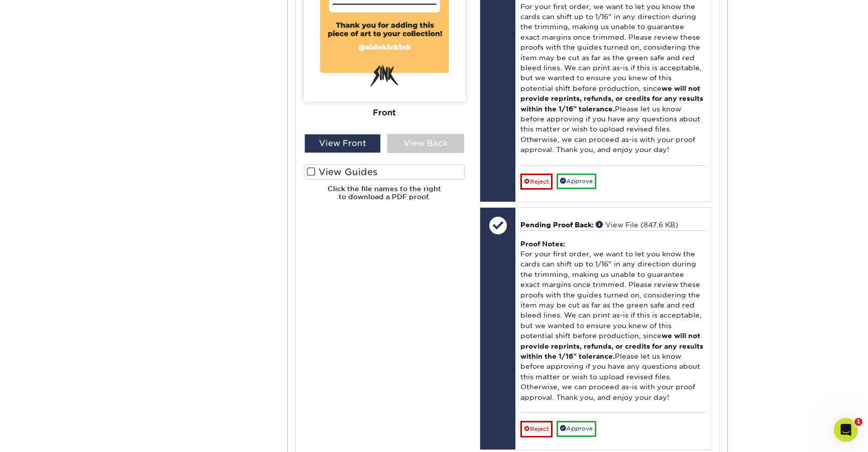 The image size is (868, 452). Describe the element at coordinates (384, 171) in the screenshot. I see `label: View Guides` at that location.